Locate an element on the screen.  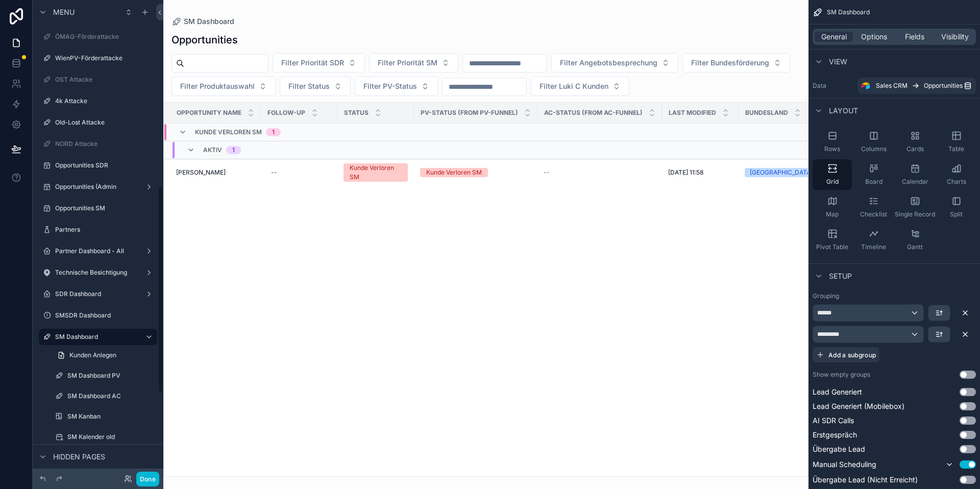
label: Show empty groups is located at coordinates (841, 374).